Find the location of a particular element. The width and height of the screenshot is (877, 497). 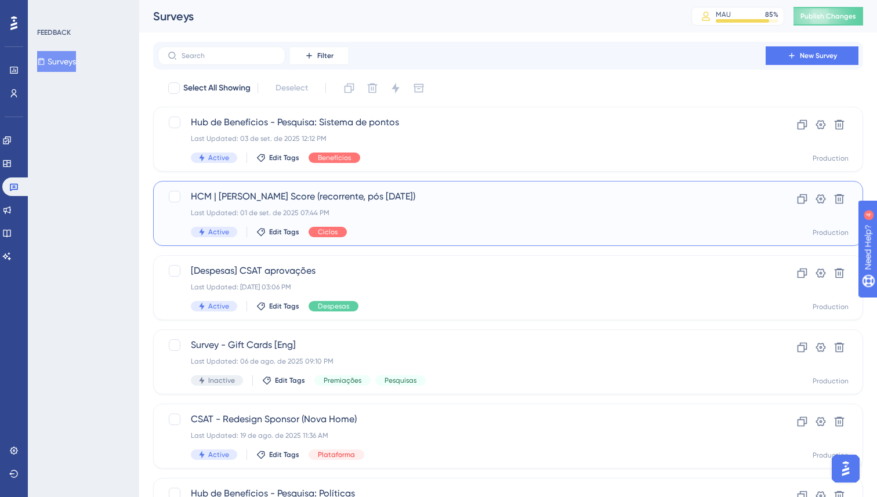

button: Surveys is located at coordinates (56, 61).